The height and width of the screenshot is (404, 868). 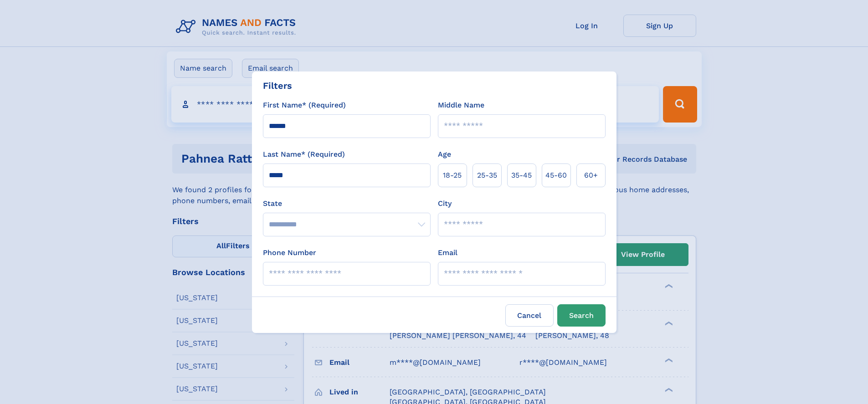 What do you see at coordinates (444, 155) in the screenshot?
I see `label: Age` at bounding box center [444, 155].